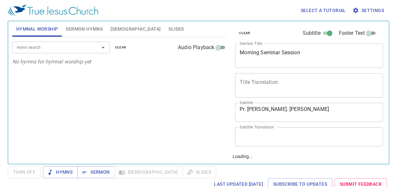  Describe the element at coordinates (53, 10) in the screenshot. I see `img: True Jesus Church` at that location.